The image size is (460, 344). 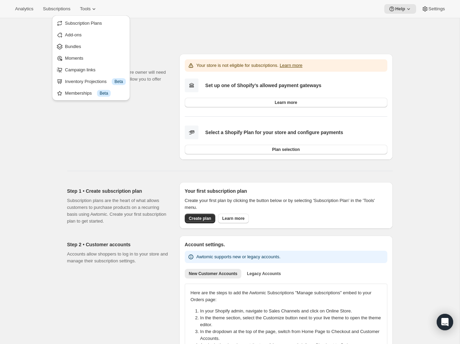 I want to click on button: New Customer Accounts, so click(x=213, y=273).